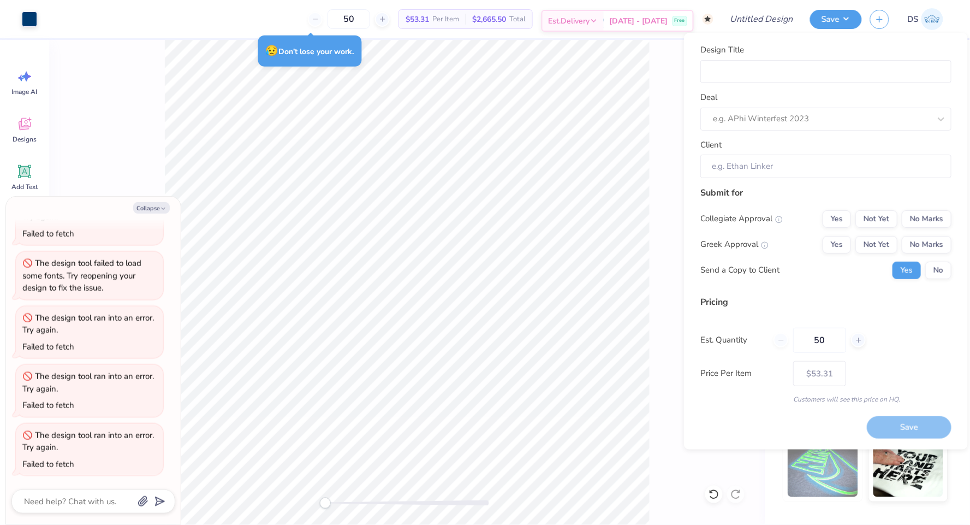  Describe the element at coordinates (762, 19) in the screenshot. I see `input: Untitled Design` at that location.